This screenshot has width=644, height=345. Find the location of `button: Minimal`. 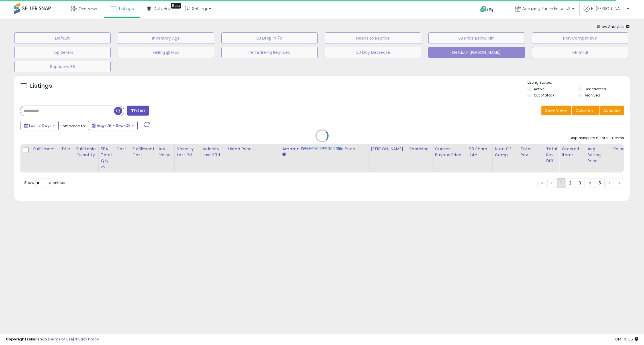

button: Minimal is located at coordinates (580, 53).